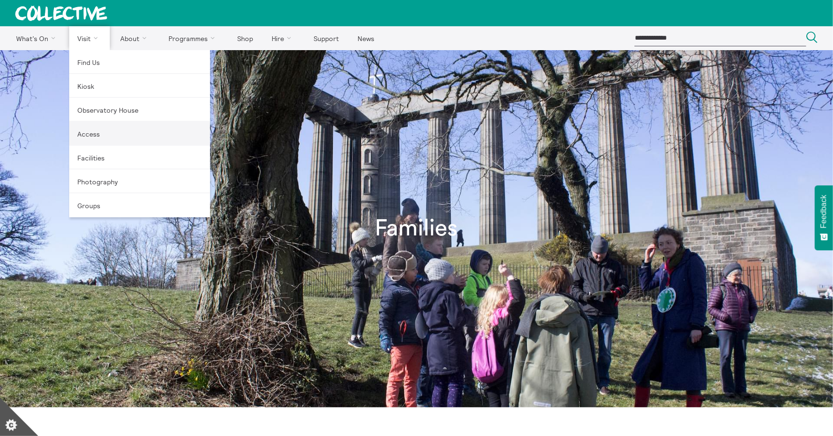 The width and height of the screenshot is (833, 436). I want to click on button: Feedback - Show survey, so click(824, 218).